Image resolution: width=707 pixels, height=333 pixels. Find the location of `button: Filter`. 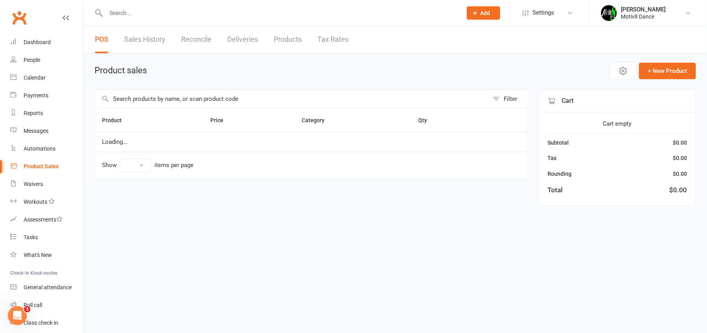

button: Filter is located at coordinates (508, 99).